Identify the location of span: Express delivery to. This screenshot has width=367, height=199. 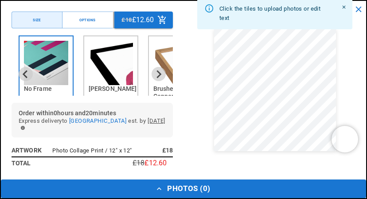
(43, 121).